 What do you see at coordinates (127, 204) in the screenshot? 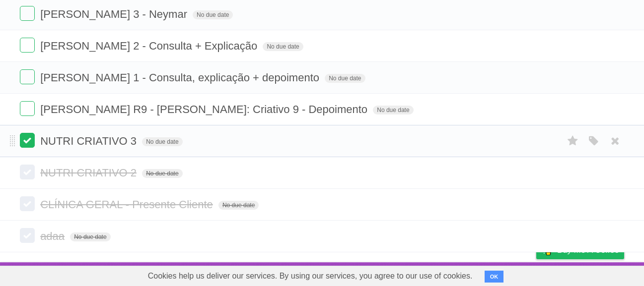
I see `span: CLÍNICA GERAL - Presente Cliente` at bounding box center [127, 204].